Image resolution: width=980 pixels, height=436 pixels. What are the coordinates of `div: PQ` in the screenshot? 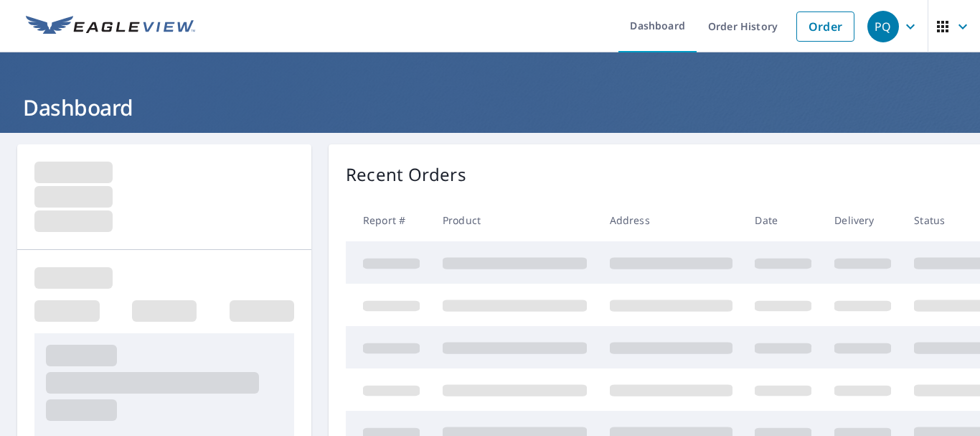 It's located at (883, 27).